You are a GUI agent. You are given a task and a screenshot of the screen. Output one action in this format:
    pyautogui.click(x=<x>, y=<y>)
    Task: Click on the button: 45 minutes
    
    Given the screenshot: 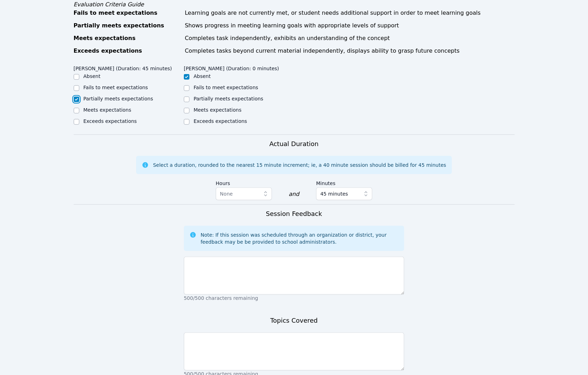 What is the action you would take?
    pyautogui.click(x=344, y=194)
    